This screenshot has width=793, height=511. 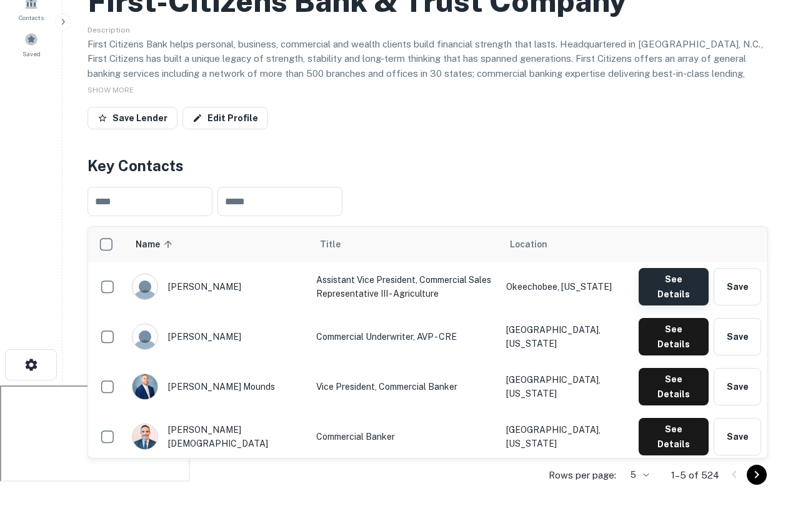 What do you see at coordinates (145, 387) in the screenshot?
I see `img: 1569206062503` at bounding box center [145, 387].